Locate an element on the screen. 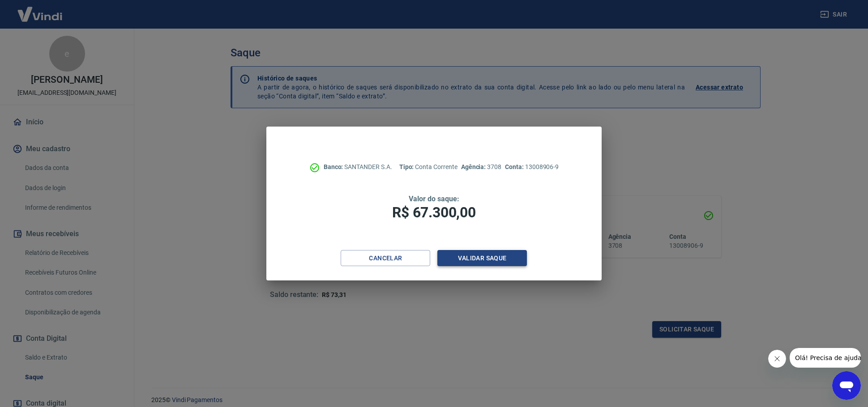  span: Olá! Precisa de ajuda? is located at coordinates (40, 10).